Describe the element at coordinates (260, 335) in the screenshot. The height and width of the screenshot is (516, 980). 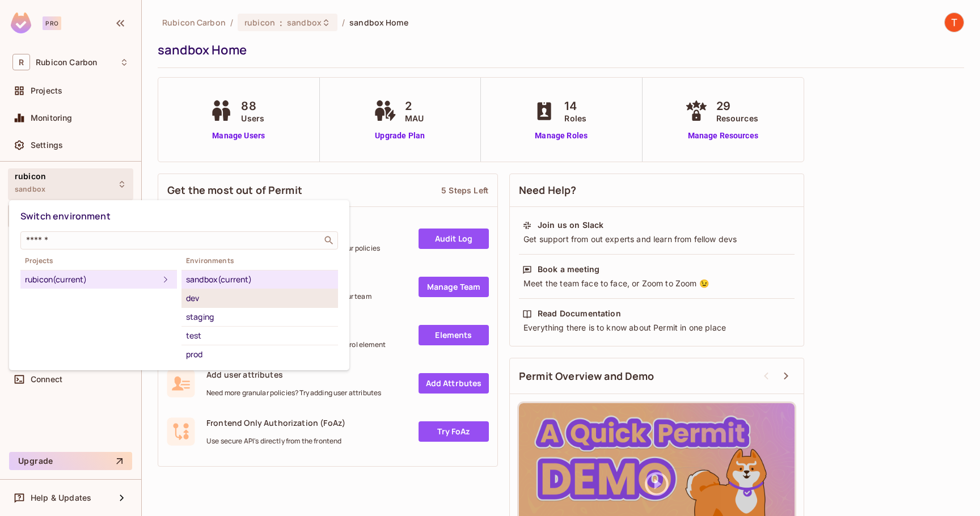
I see `div: test` at that location.